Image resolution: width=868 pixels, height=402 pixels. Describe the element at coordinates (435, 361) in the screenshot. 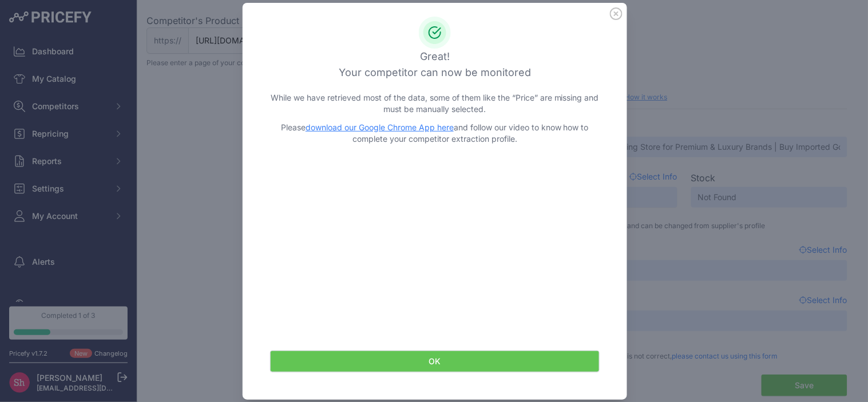

I see `button: OK` at that location.